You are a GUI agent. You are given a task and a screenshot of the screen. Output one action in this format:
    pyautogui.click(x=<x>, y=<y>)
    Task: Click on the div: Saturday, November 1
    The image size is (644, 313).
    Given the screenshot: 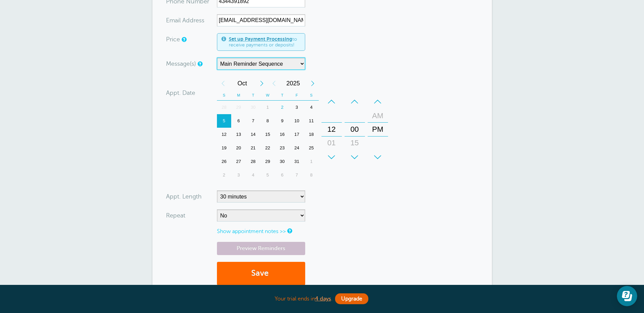 What is the action you would take?
    pyautogui.click(x=311, y=162)
    